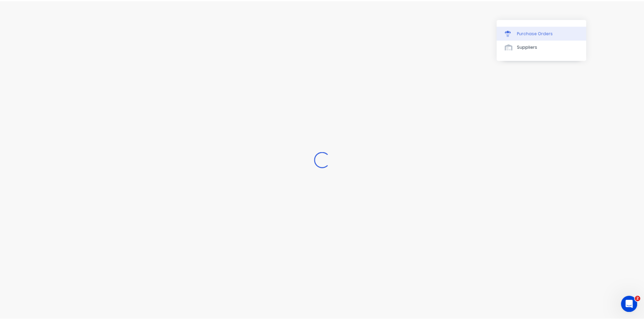  Describe the element at coordinates (537, 46) in the screenshot. I see `a: Suppliers` at that location.